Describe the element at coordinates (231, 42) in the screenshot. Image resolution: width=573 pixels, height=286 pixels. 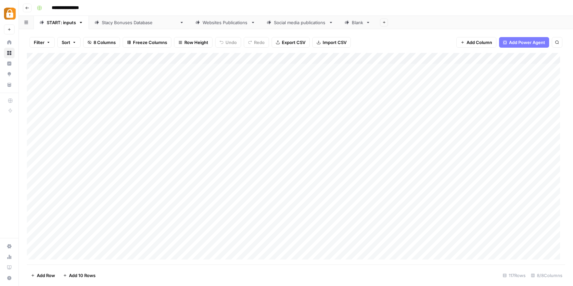
I see `span: Undo` at that location.